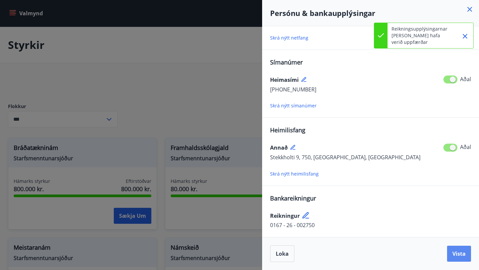  What do you see at coordinates (282, 254) in the screenshot?
I see `span: Loka` at bounding box center [282, 254].